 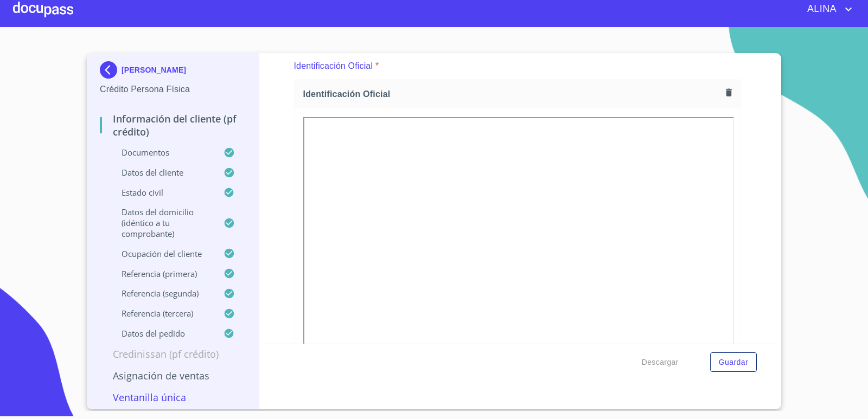 I want to click on span: Identificación Oficial, so click(x=512, y=94).